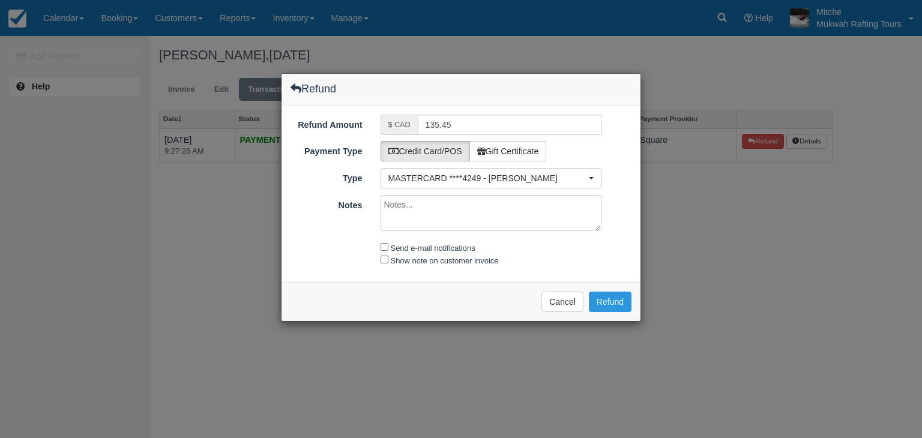 The height and width of the screenshot is (438, 922). Describe the element at coordinates (327, 150) in the screenshot. I see `label: Payment Type` at that location.